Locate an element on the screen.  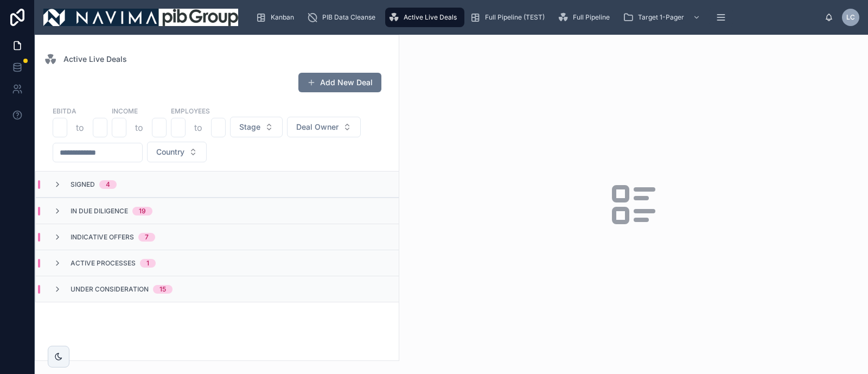
a: Kanban is located at coordinates (277, 17).